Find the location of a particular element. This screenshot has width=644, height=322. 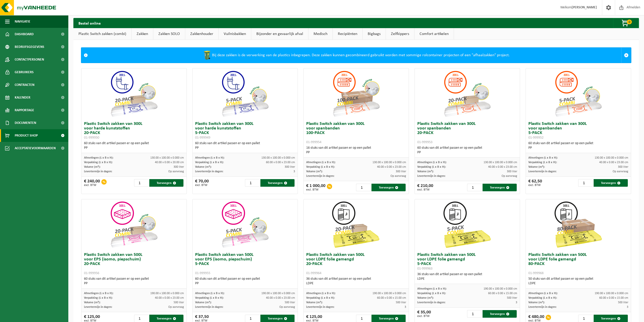

span: Bedrijfsgegevens is located at coordinates (30, 47).